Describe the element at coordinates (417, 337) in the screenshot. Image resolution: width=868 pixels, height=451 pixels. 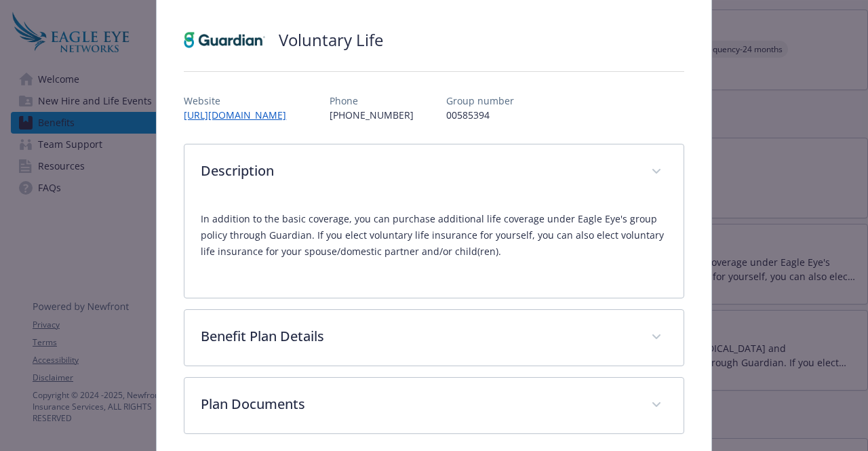
I see `p: Benefit Plan Details` at that location.